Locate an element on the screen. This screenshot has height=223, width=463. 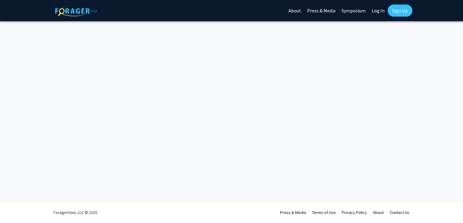
img: ForagerOne Logo is located at coordinates (76, 11).